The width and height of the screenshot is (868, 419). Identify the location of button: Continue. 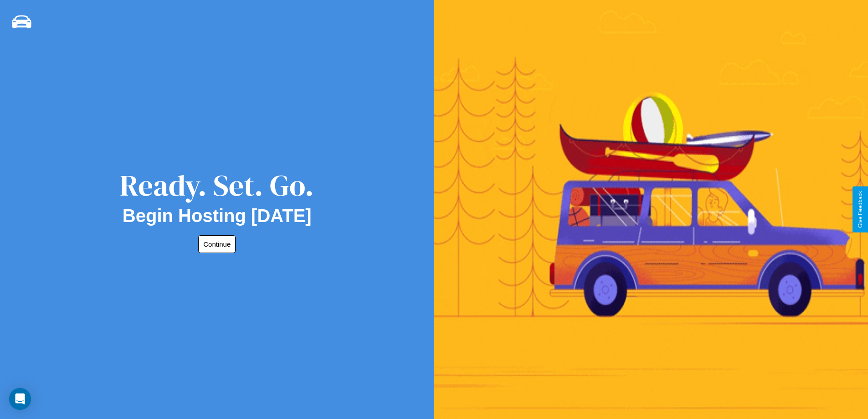
(217, 244).